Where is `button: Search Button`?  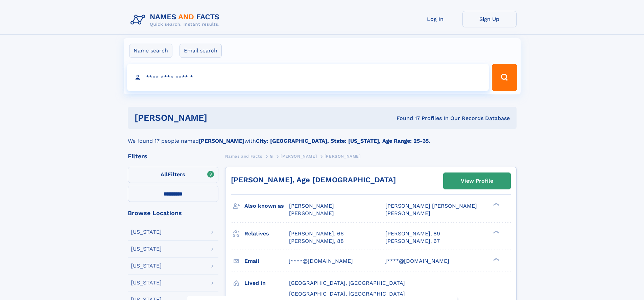 button: Search Button is located at coordinates (505, 78).